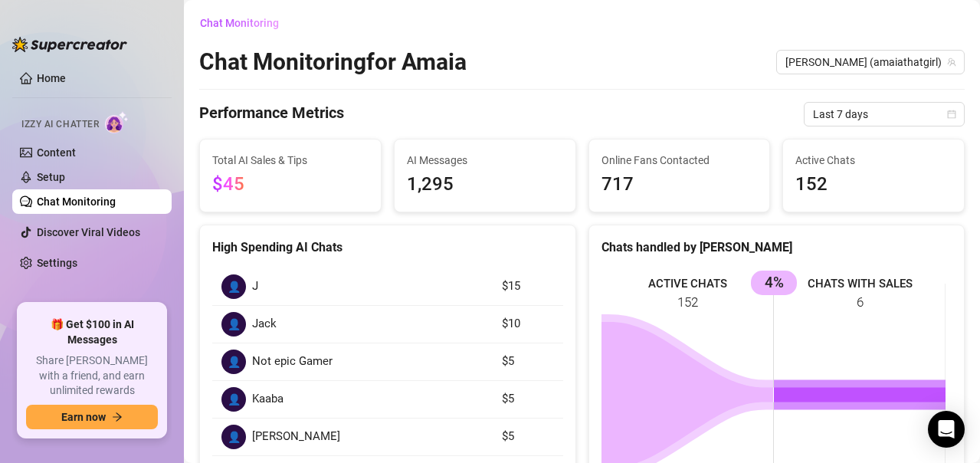  I want to click on span: Last 7 days, so click(884, 114).